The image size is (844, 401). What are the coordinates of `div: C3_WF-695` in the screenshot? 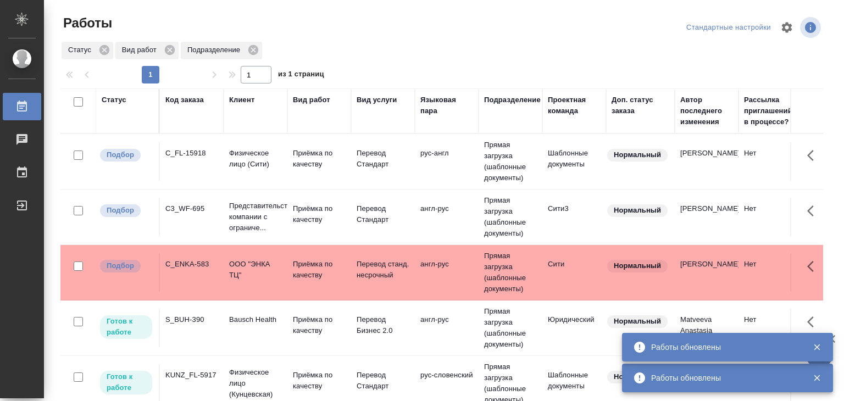 It's located at (192, 209).